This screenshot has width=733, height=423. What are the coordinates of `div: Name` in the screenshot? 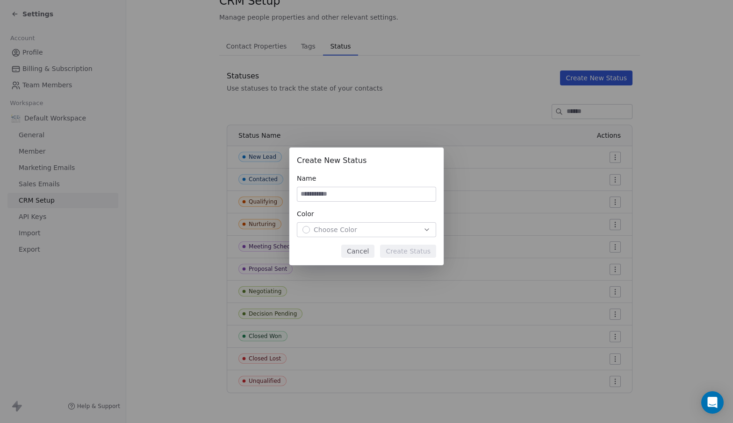 It's located at (366, 179).